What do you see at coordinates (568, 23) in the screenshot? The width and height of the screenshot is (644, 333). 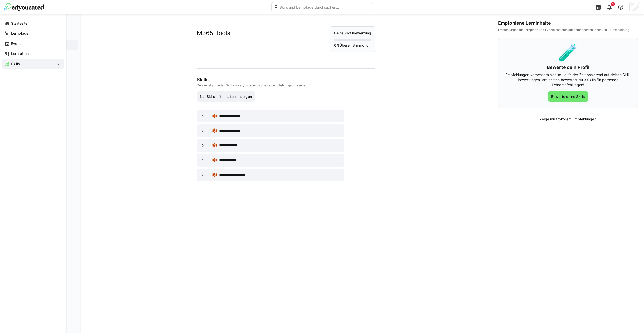 I see `div: Empfohlene Lerninhalte` at bounding box center [568, 23].